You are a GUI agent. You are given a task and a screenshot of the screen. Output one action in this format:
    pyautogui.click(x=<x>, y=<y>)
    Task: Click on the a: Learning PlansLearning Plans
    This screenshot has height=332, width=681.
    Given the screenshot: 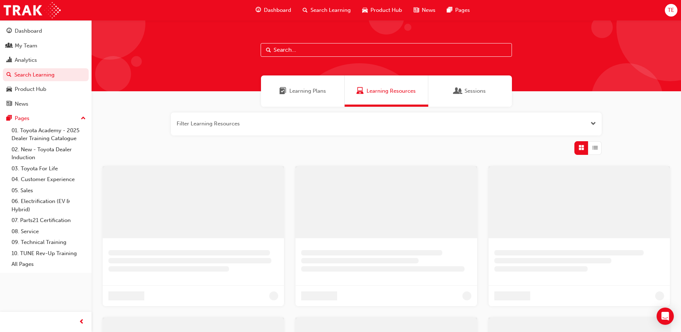 What is the action you would take?
    pyautogui.click(x=303, y=91)
    